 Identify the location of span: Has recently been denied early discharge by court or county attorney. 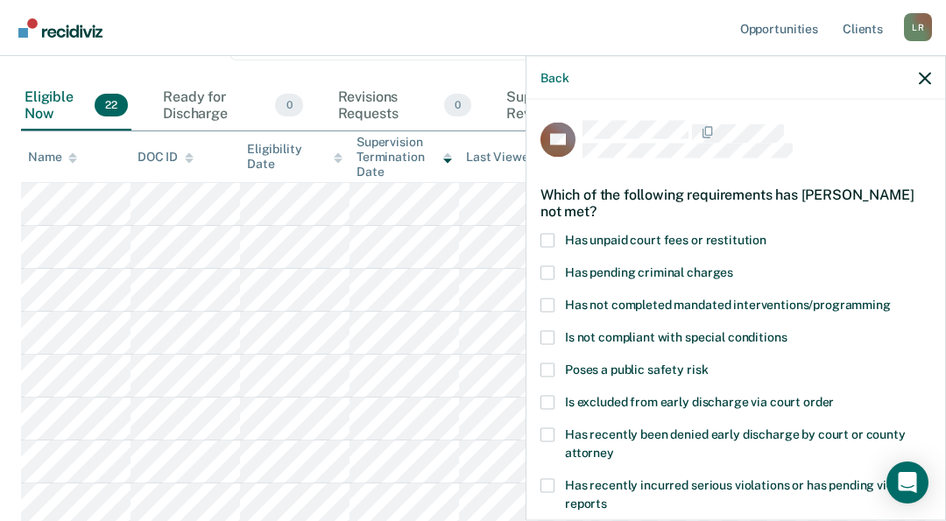
(735, 443).